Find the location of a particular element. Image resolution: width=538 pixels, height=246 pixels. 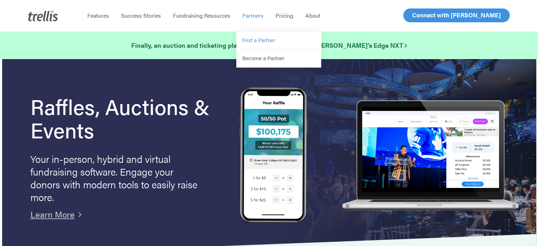

a: Success Stories is located at coordinates (141, 16).